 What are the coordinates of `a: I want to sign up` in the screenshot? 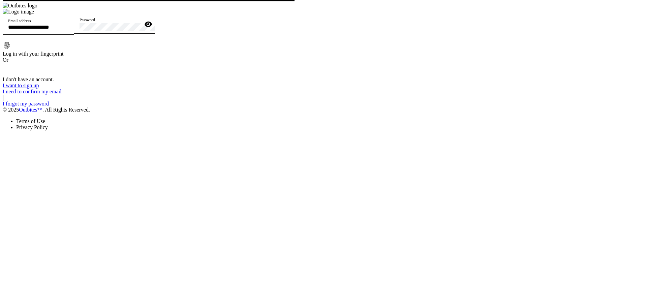 It's located at (21, 85).